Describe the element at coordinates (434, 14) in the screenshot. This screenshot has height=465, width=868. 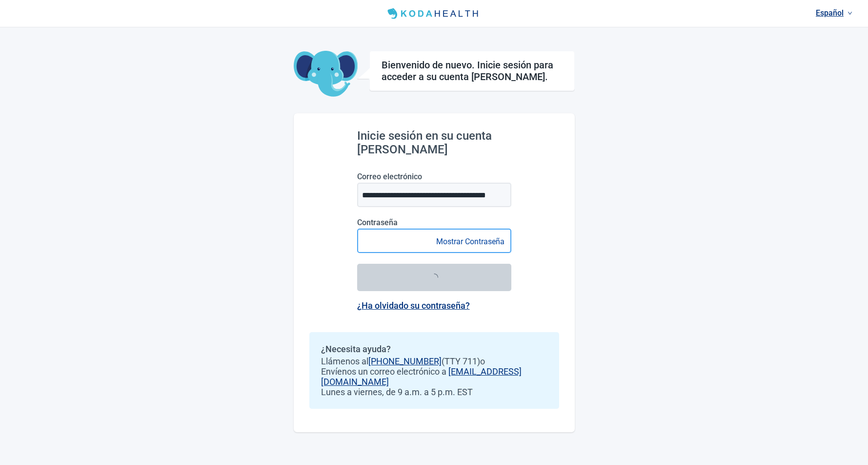
I see `img: Koda Health` at that location.